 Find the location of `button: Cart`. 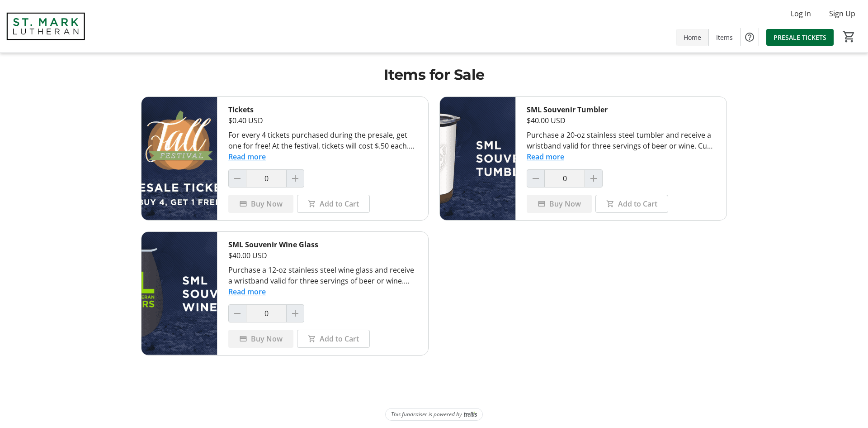

button: Cart is located at coordinates (849, 37).